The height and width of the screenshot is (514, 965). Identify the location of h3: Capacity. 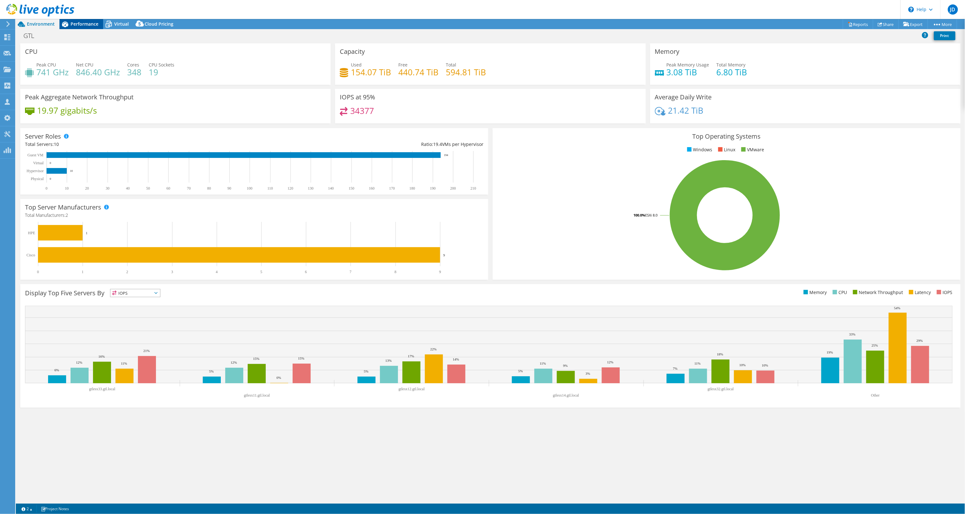
(352, 52).